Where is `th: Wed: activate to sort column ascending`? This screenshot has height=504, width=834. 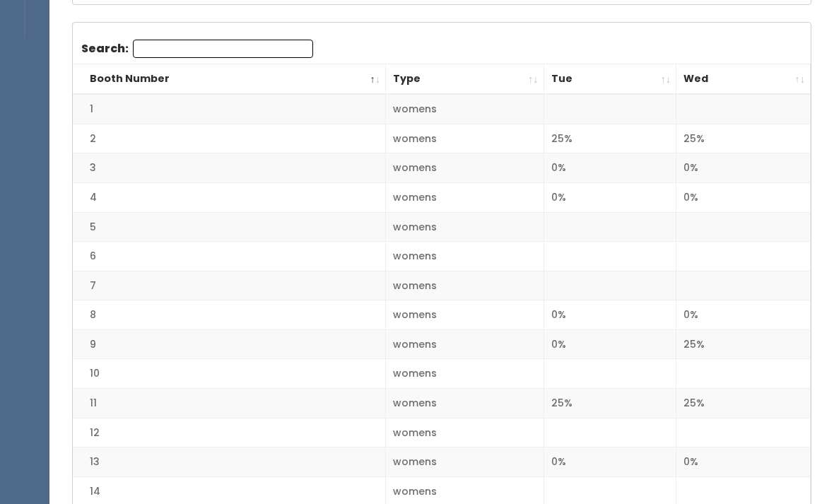
th: Wed: activate to sort column ascending is located at coordinates (743, 79).